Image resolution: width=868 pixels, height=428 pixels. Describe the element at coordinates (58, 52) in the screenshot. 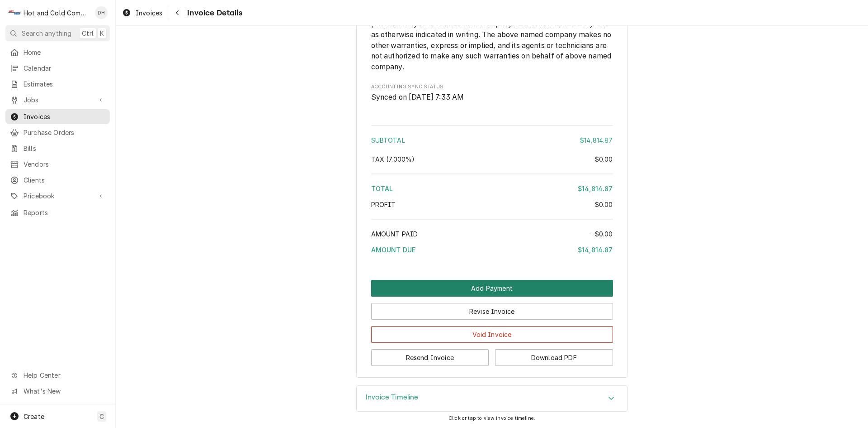

I see `a: Home` at that location.